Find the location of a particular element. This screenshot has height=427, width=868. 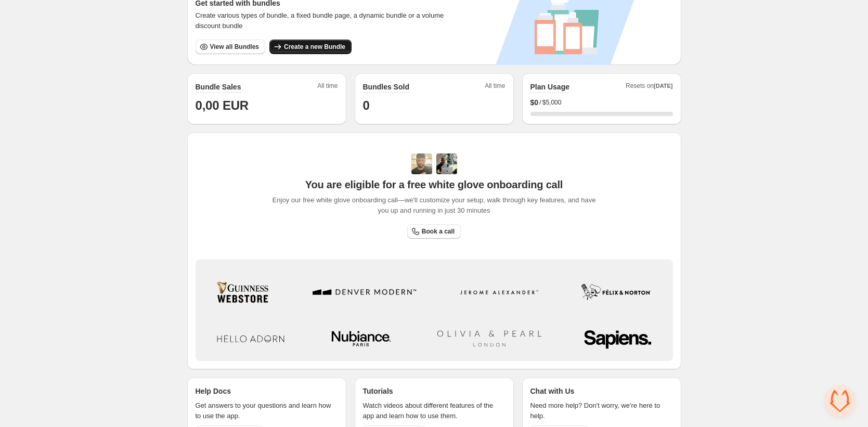

span: Book a call is located at coordinates (438, 232).